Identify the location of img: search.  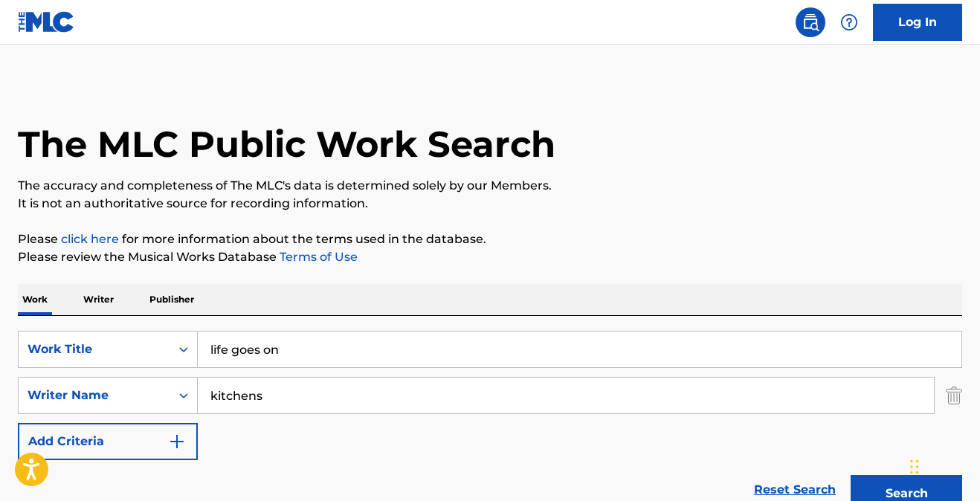
(810, 22).